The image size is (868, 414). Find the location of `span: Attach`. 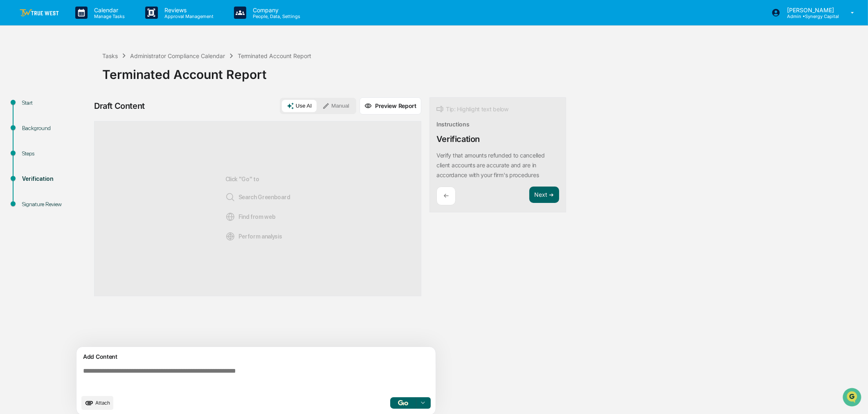

span: Attach is located at coordinates (103, 402).